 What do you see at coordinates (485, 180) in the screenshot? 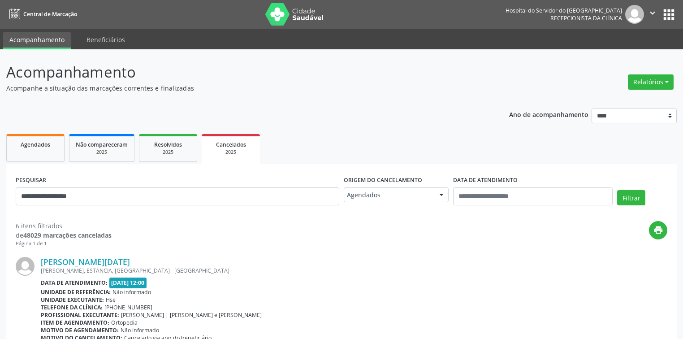
I see `label: DATA DE ATENDIMENTO` at bounding box center [485, 180].